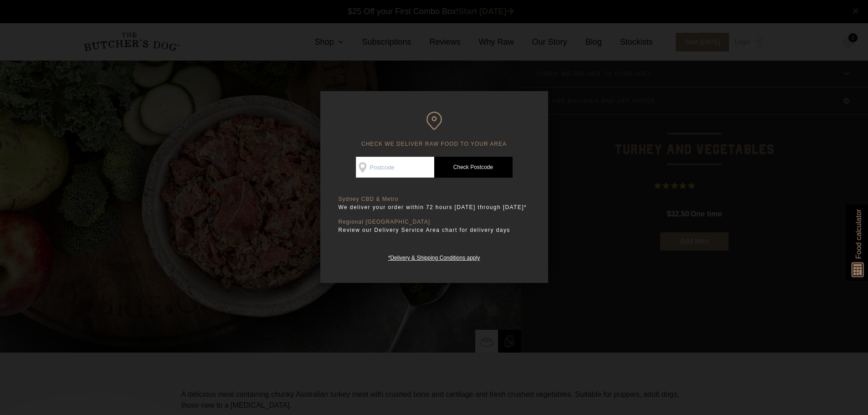  I want to click on p: Review our Delivery Service Area chart for delivery days, so click(434, 230).